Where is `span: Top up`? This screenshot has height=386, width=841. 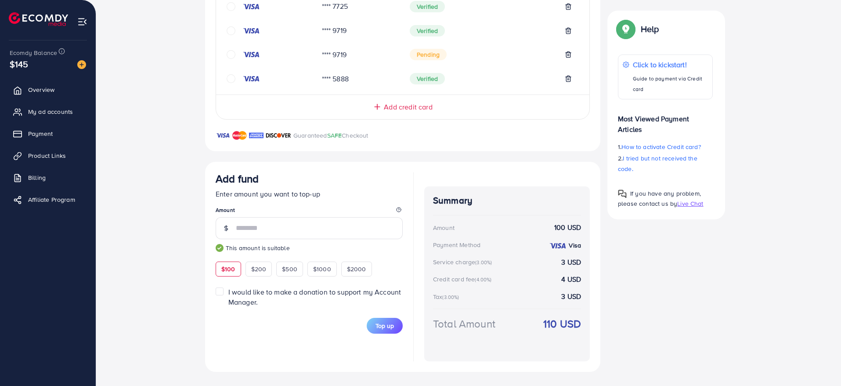 span: Top up is located at coordinates (385, 325).